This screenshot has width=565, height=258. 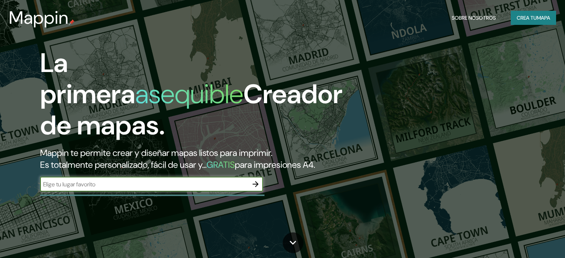 I want to click on button: Sobre nosotros, so click(x=474, y=18).